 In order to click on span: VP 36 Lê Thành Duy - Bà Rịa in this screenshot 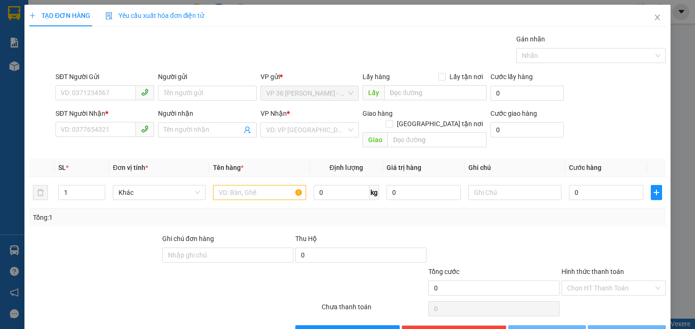, I will do `click(310, 93)`.